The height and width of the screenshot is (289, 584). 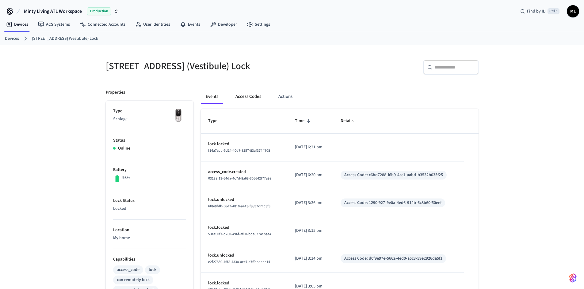 What do you see at coordinates (393, 175) in the screenshot?
I see `div: Access Code: c6bd7288-f6b9-4cc1-aabd-b3532b035f25` at bounding box center [393, 175].